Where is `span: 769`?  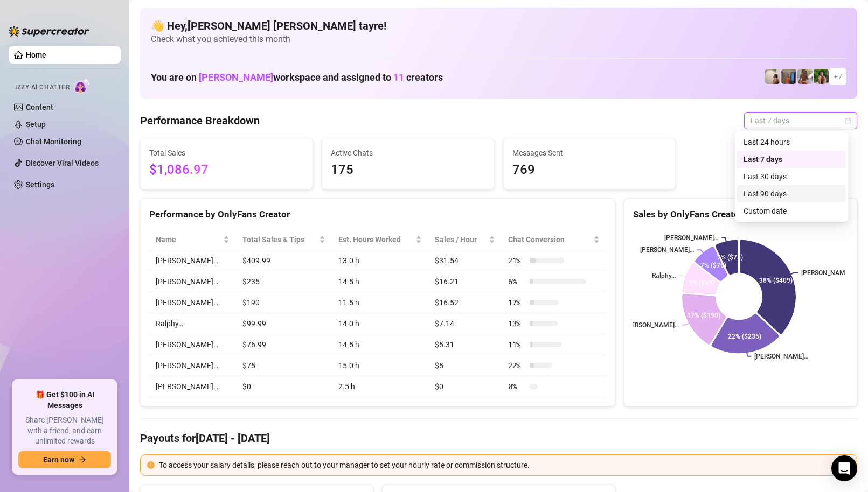
span: 769 is located at coordinates (590, 170).